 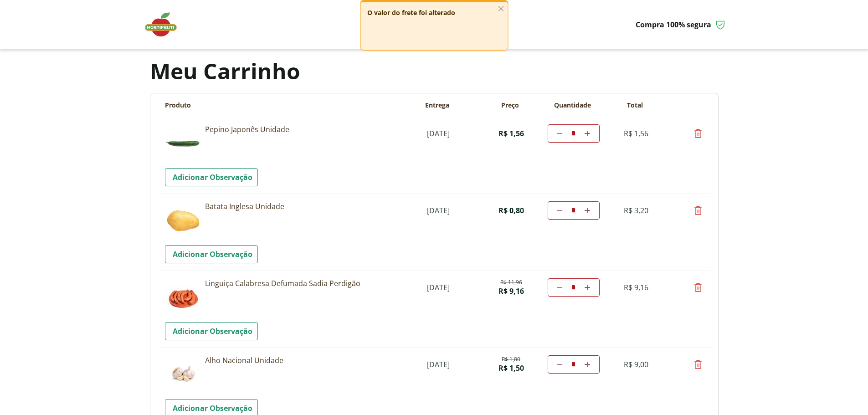 I want to click on del: R$ 11,96, so click(x=511, y=282).